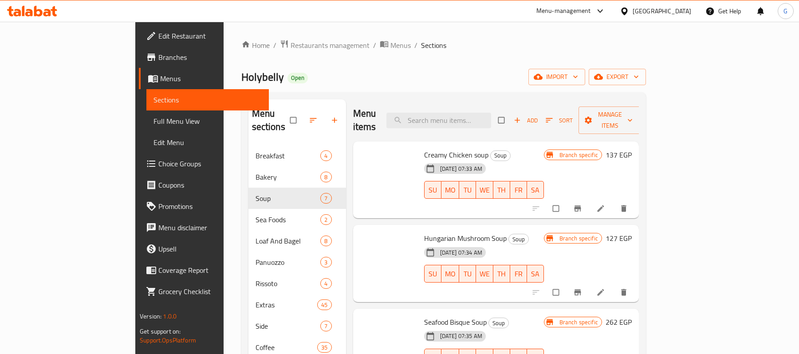 This screenshot has width=799, height=354. I want to click on h2: Menu items, so click(365, 120).